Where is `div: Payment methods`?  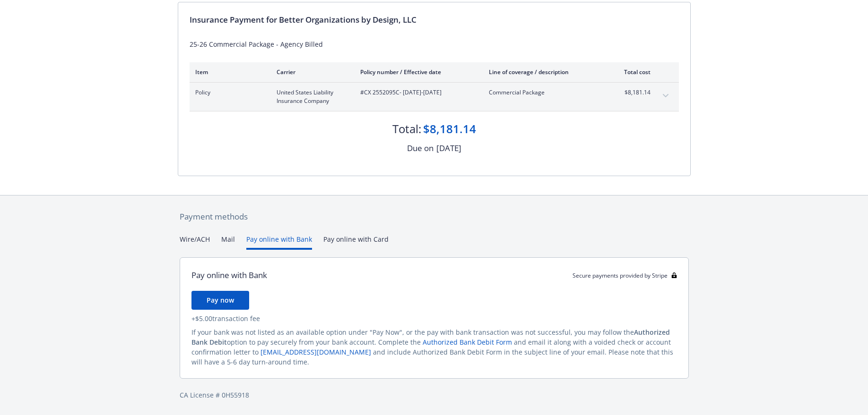
div: Payment methods is located at coordinates (434, 217).